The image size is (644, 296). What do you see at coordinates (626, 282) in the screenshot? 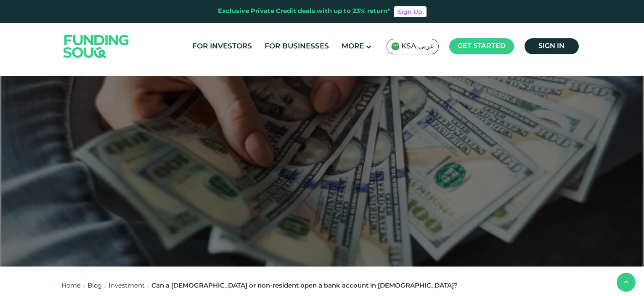
I see `button: back` at bounding box center [626, 282].